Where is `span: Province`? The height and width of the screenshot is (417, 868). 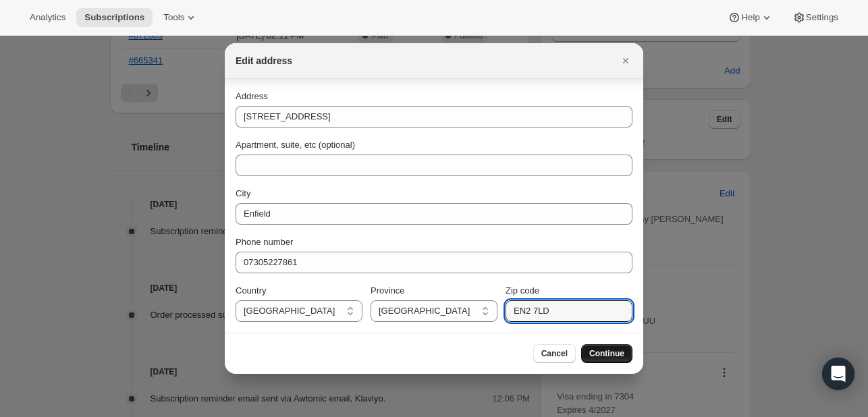
span: Province is located at coordinates (387, 290).